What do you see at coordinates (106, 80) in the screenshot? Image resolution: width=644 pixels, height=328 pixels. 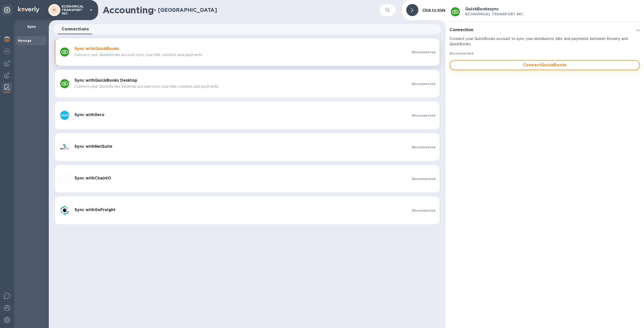 I see `b: Sync with QuickBooks Desktop` at bounding box center [106, 80].